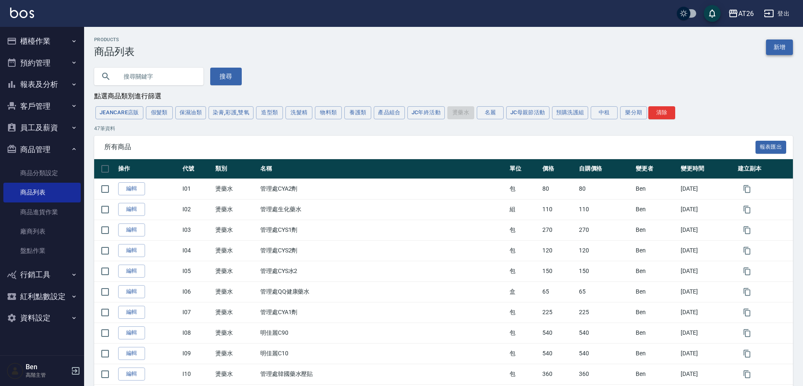 This screenshot has height=386, width=803. I want to click on button: JC母親節活動, so click(528, 113).